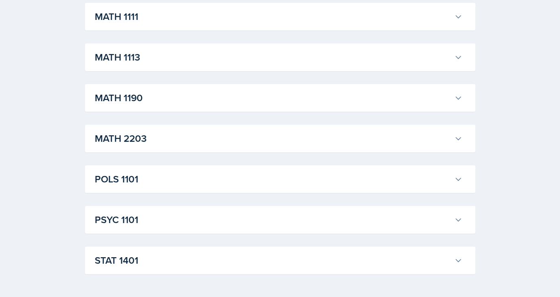 This screenshot has width=560, height=297. Describe the element at coordinates (273, 17) in the screenshot. I see `h3: MATH 1111` at that location.